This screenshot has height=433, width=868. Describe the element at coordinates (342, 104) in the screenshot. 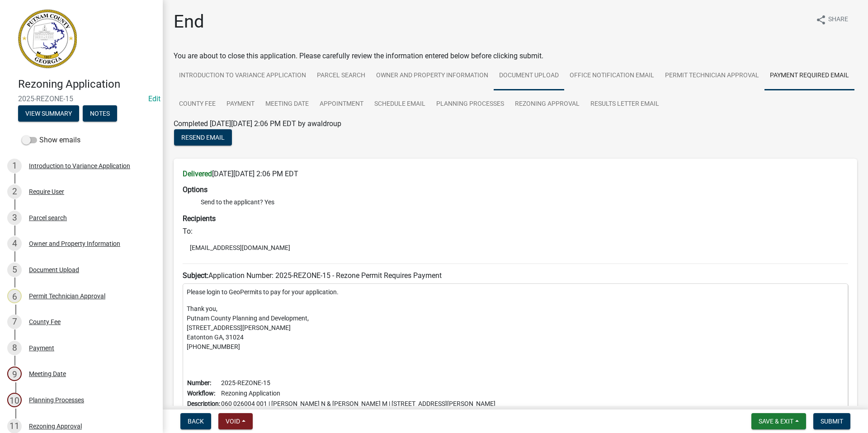

I see `a: Appointment` at that location.